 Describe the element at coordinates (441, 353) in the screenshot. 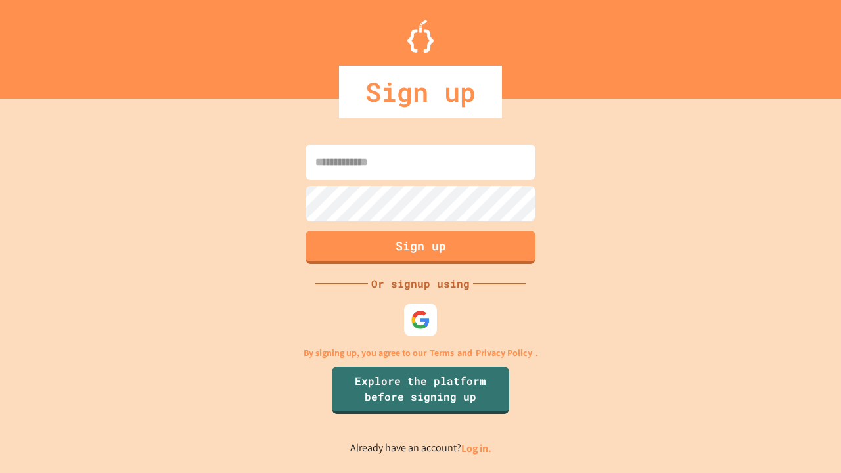

I see `a: Terms` at that location.